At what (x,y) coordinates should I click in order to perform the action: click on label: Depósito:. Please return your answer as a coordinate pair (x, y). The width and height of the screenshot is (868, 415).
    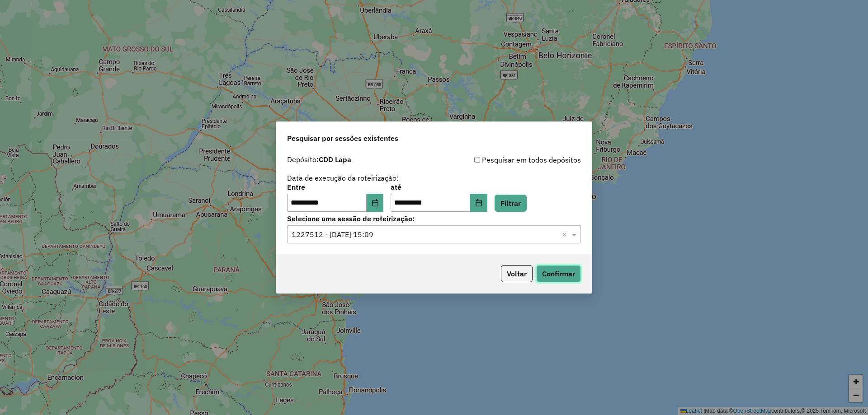
    Looking at the image, I should click on (319, 159).